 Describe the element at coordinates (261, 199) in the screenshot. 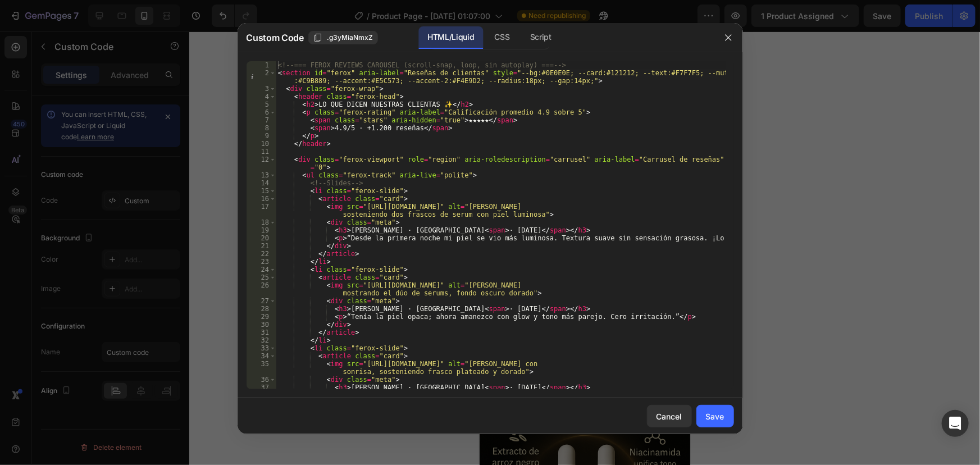

I see `div: 16` at that location.